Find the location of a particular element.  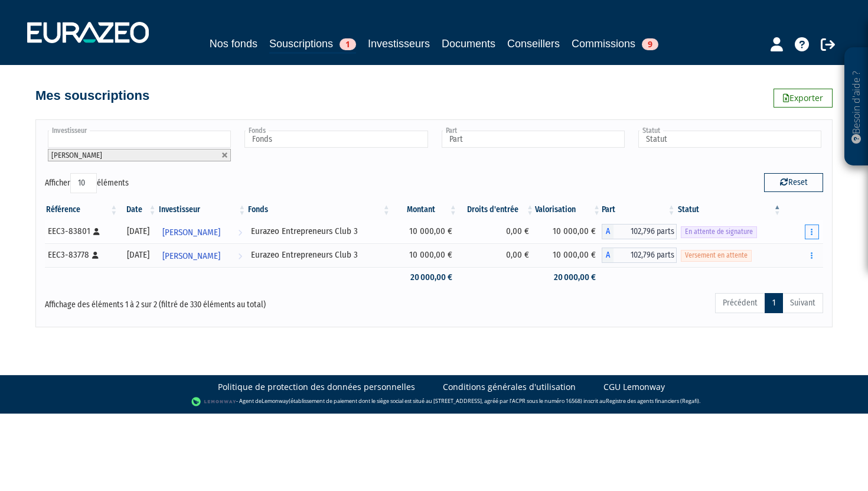

select: Afficheréléments is located at coordinates (83, 184).